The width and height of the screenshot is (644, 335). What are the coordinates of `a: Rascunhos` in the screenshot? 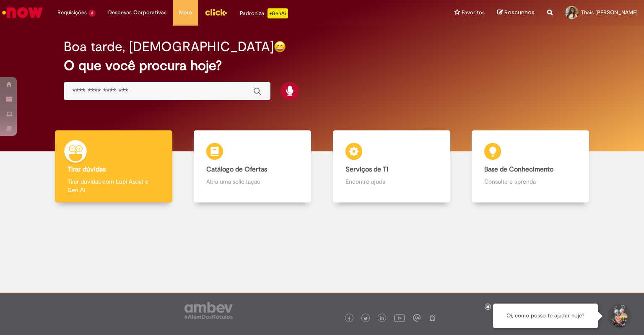 It's located at (516, 13).